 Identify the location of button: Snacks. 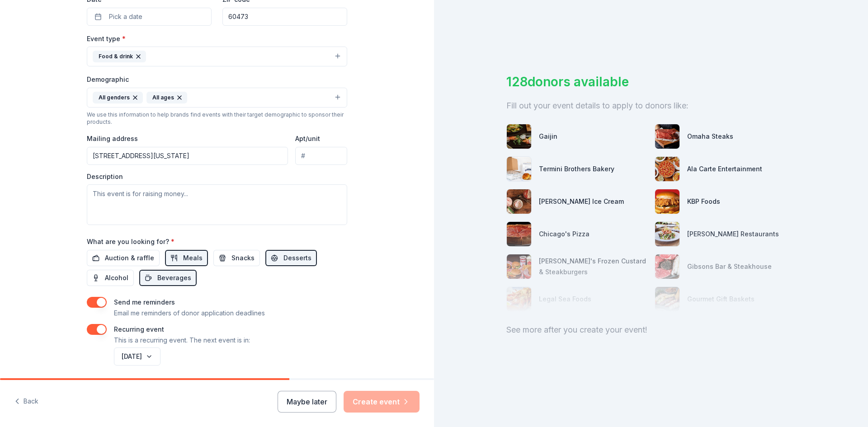
(237, 258).